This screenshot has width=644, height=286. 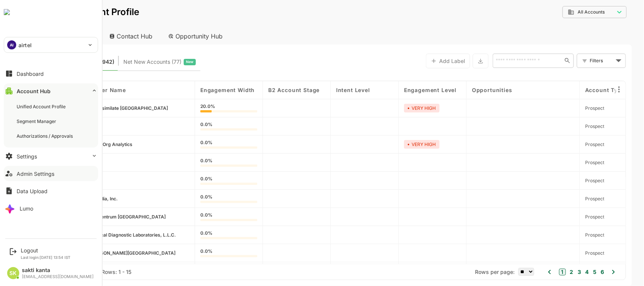 I want to click on p: airtel, so click(x=25, y=45).